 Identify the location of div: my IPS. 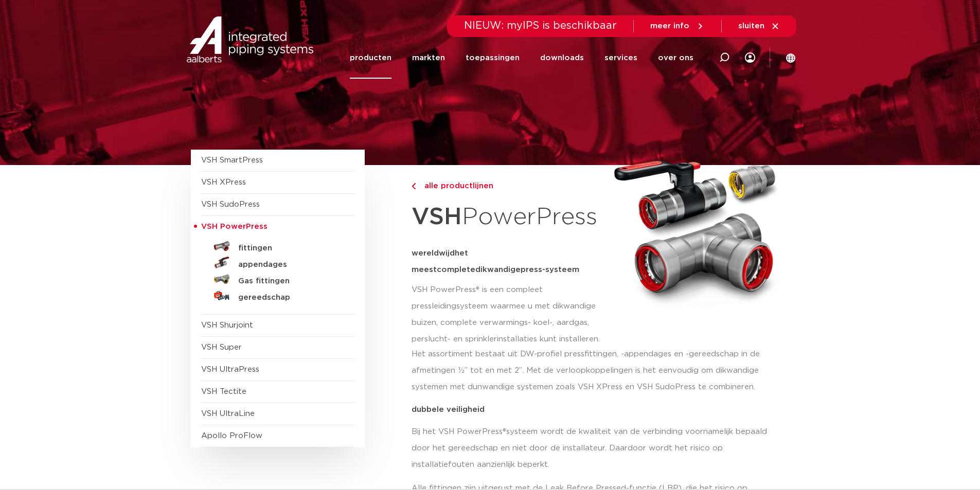
(750, 58).